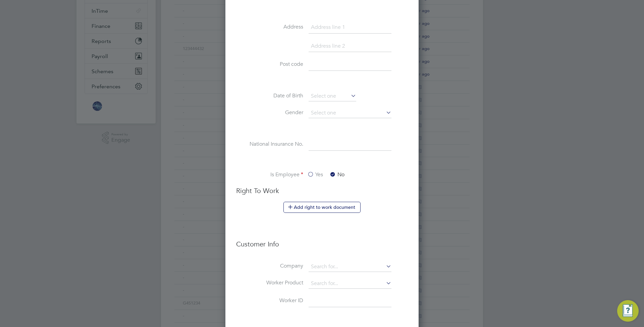 The height and width of the screenshot is (327, 644). I want to click on input: Address line 2, so click(350, 46).